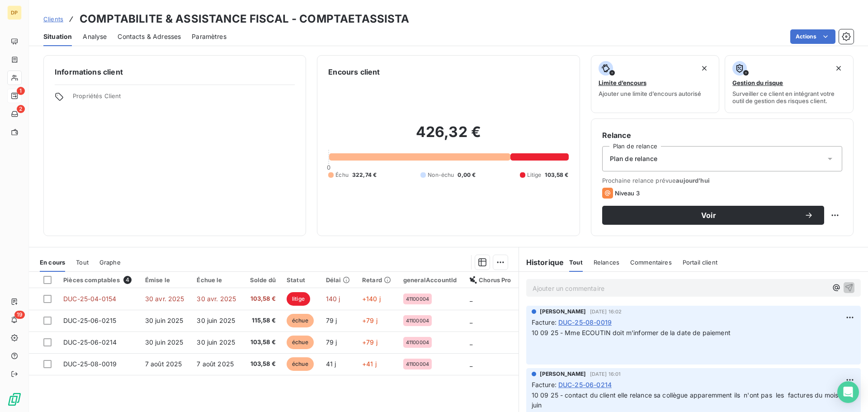 The height and width of the screenshot is (412, 868). What do you see at coordinates (21, 109) in the screenshot?
I see `span: 2` at bounding box center [21, 109].